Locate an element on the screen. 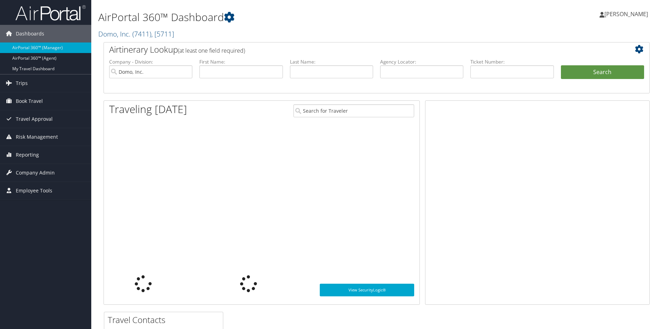 This screenshot has height=329, width=662. label: First Name: is located at coordinates (241, 62).